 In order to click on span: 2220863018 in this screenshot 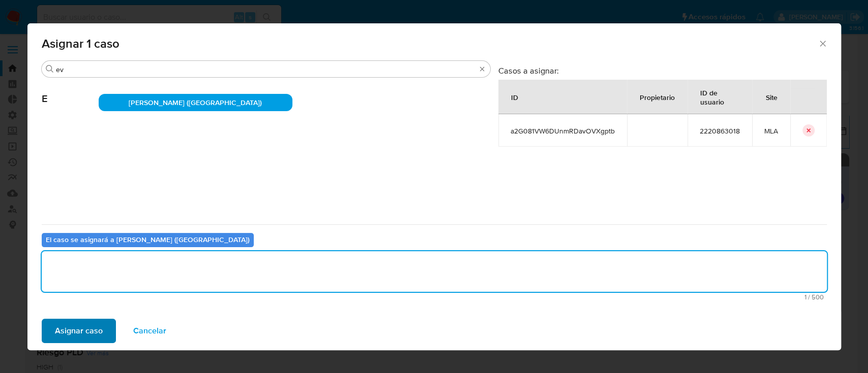, I will do `click(719, 132)`.